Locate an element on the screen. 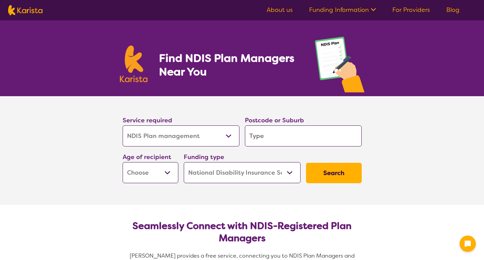 This screenshot has height=260, width=484. input: Type is located at coordinates (303, 136).